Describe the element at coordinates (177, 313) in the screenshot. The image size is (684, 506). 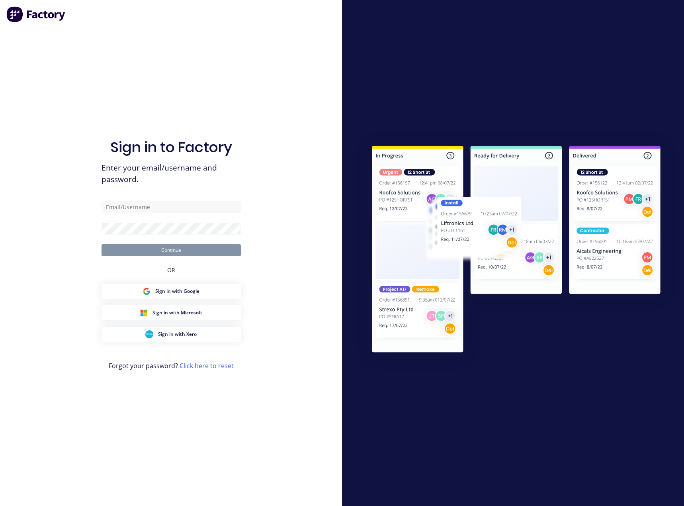
I see `span: Sign in with Microsoft` at that location.